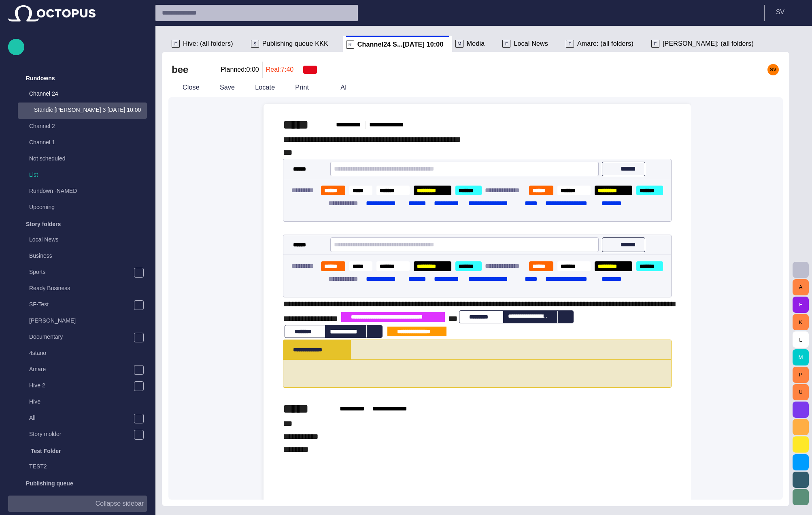 This screenshot has width=812, height=515. What do you see at coordinates (41, 207) in the screenshot?
I see `p: Upcoming` at bounding box center [41, 207].